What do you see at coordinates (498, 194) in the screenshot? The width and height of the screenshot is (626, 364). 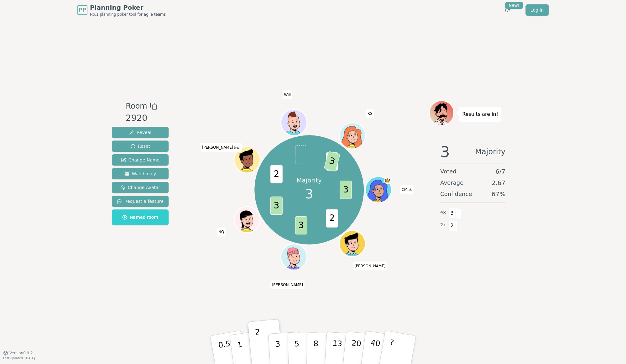 I see `span: 67 %` at bounding box center [498, 194].